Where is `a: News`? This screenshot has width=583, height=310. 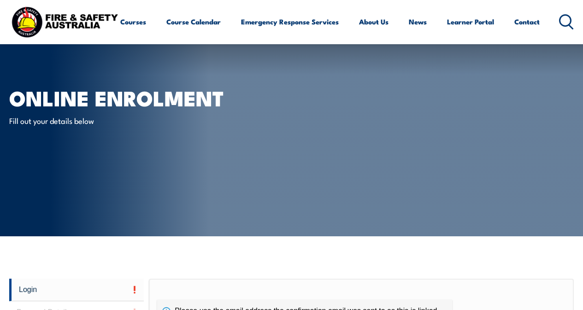 a: News is located at coordinates (417, 22).